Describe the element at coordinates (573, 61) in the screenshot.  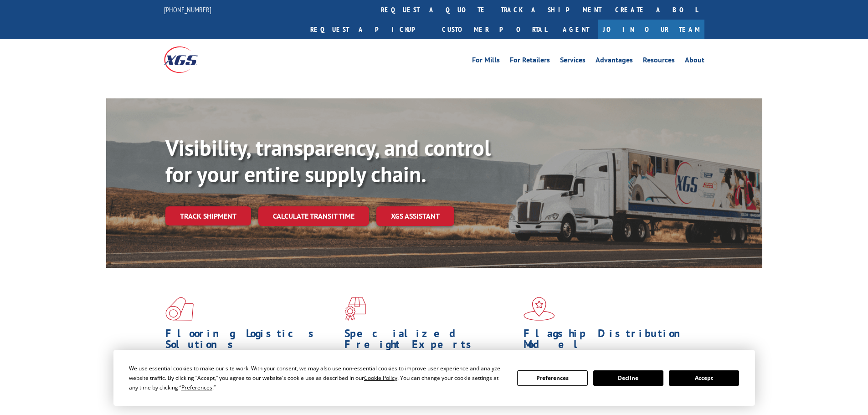
I see `a: Services` at that location.